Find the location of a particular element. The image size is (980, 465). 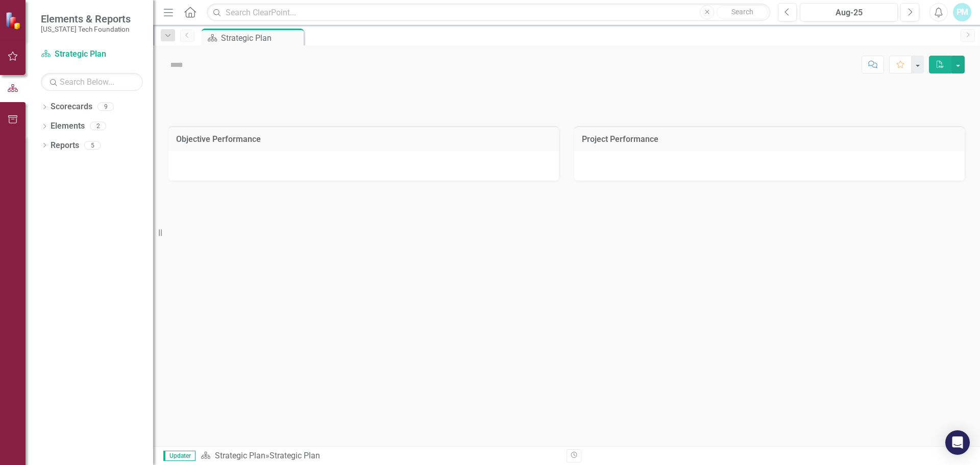

a: Elements is located at coordinates (68, 126).